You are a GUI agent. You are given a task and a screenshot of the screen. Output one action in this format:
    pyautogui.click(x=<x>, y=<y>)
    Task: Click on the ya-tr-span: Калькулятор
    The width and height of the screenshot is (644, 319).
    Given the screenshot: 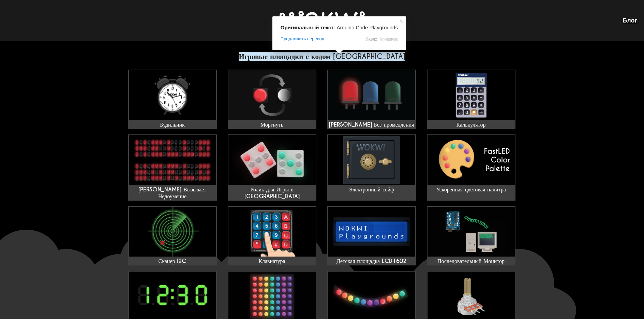 What is the action you would take?
    pyautogui.click(x=471, y=124)
    